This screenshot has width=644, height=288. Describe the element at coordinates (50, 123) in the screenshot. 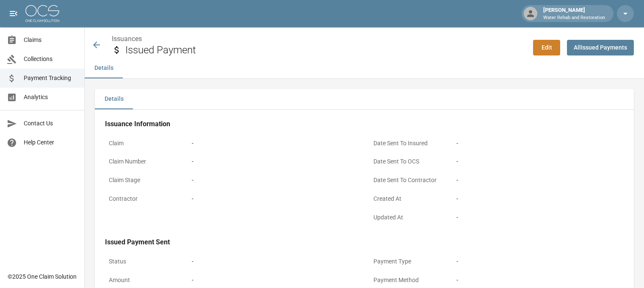

I see `span: Contact Us` at that location.